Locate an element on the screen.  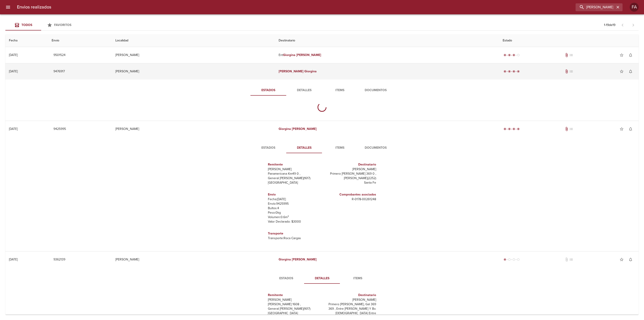
h6: Envio is located at coordinates (294, 195).